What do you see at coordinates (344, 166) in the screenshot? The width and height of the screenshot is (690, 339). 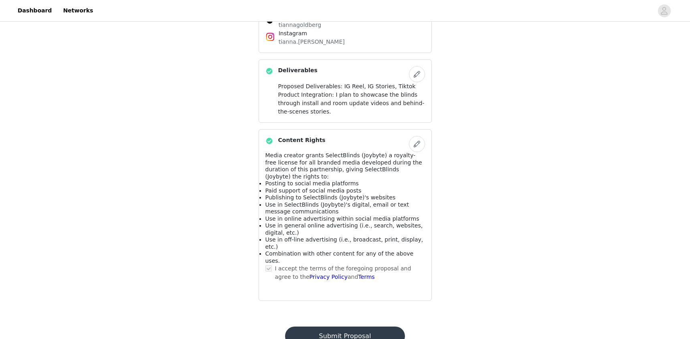 I see `span: Media creator grants SelectBlinds (Joybyte) a royalty-free license for all branded media develope...` at bounding box center [344, 166].